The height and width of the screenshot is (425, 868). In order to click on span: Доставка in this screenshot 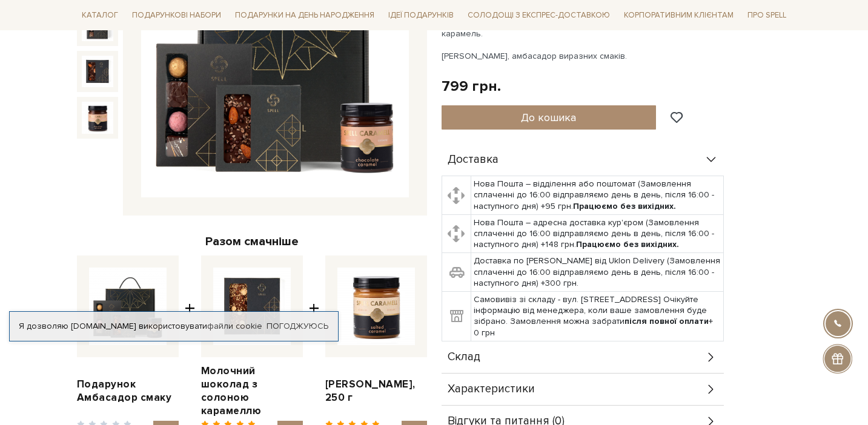, I will do `click(473, 160)`.